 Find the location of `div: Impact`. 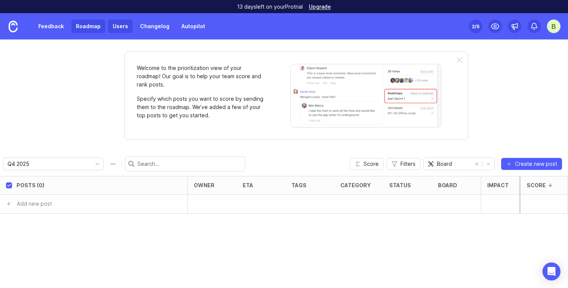

div: Impact is located at coordinates (498, 185).